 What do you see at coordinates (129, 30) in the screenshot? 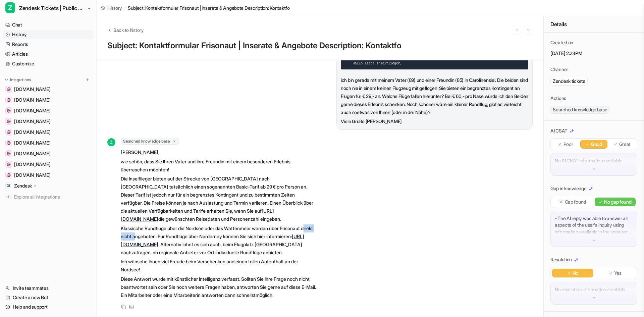
I see `span: Back to history` at bounding box center [129, 30].